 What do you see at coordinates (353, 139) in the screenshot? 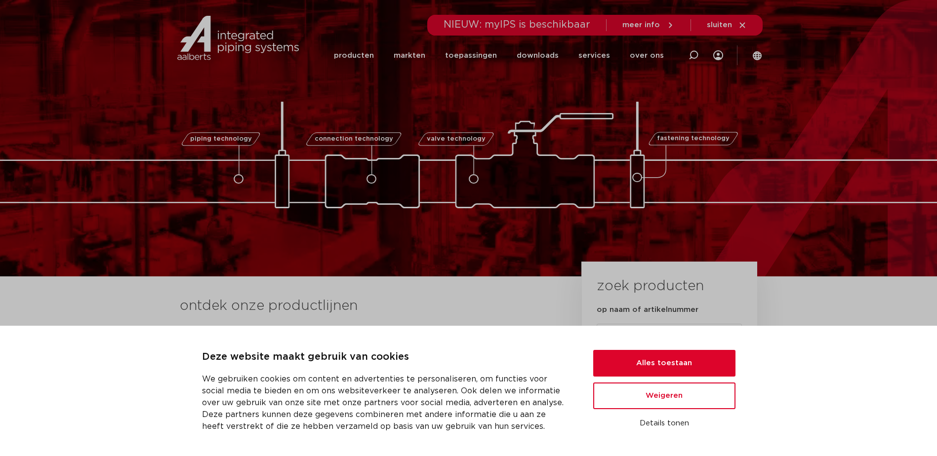
I see `span: connection technology` at bounding box center [353, 139].